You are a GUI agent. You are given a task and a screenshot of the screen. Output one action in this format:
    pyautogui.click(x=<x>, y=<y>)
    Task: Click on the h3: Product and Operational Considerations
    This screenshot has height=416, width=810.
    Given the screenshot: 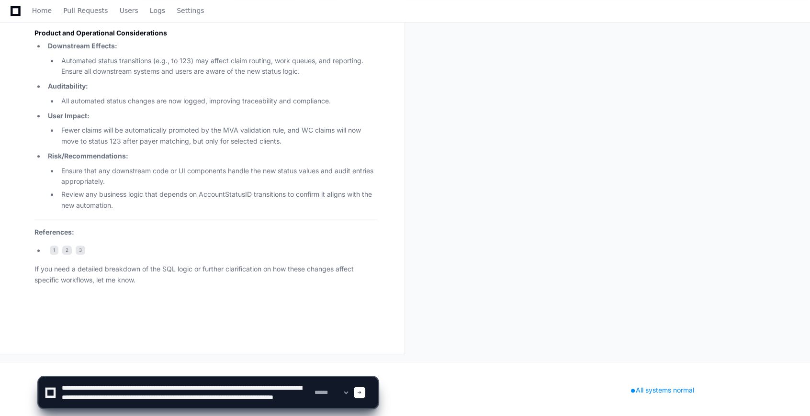 What is the action you would take?
    pyautogui.click(x=206, y=33)
    